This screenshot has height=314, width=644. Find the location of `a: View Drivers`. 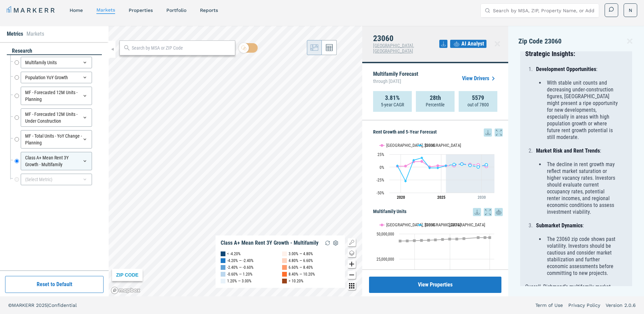

a: View Drivers is located at coordinates (480, 78).